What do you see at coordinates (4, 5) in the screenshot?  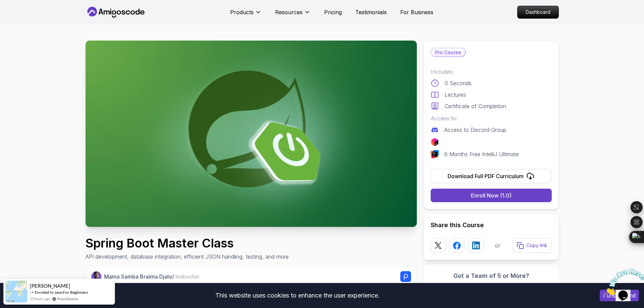 I see `span: 1` at bounding box center [4, 5].